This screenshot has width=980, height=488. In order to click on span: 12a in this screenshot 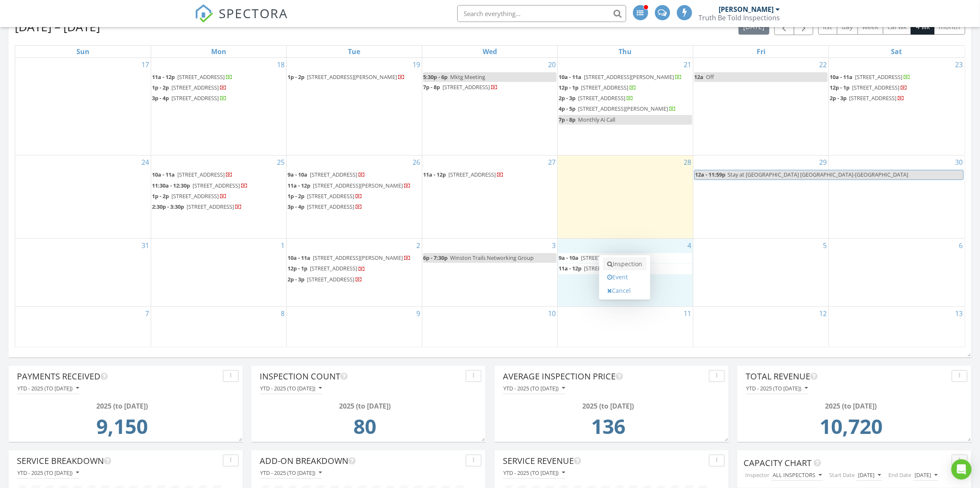, I will do `click(699, 77)`.